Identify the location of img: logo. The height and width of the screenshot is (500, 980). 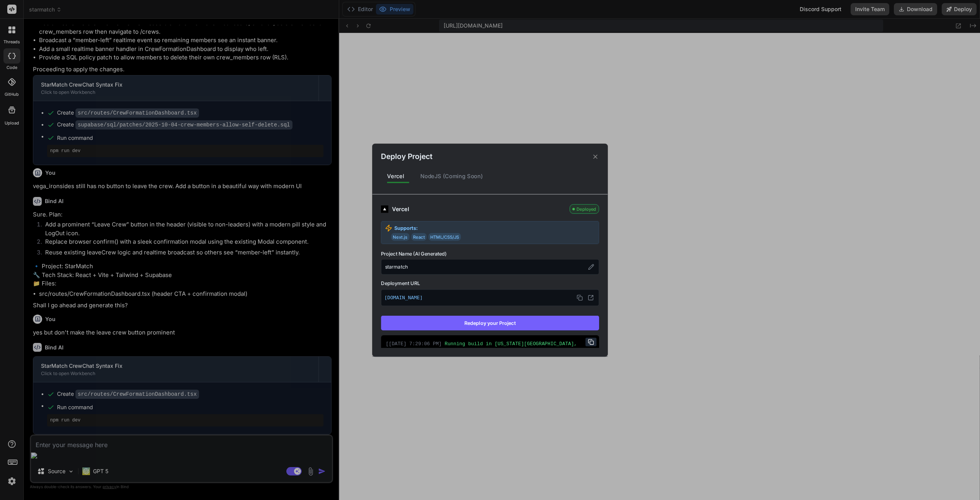
(384, 209).